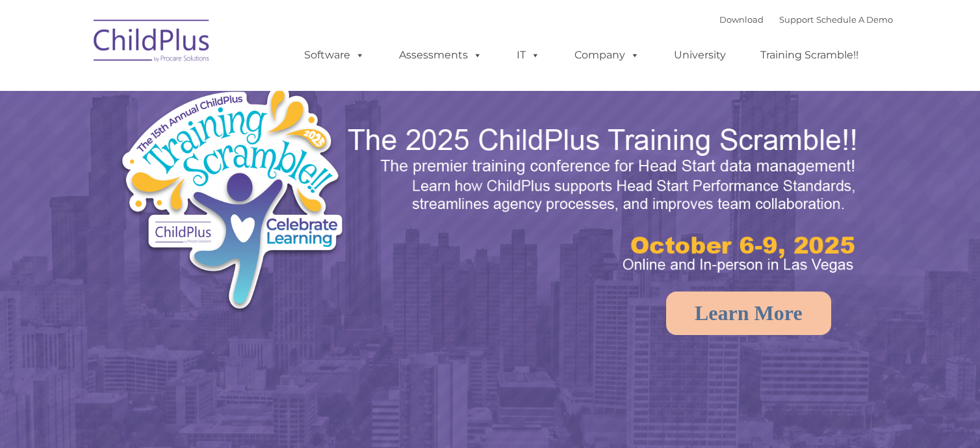 The image size is (980, 448). What do you see at coordinates (796, 20) in the screenshot?
I see `a: Support` at bounding box center [796, 20].